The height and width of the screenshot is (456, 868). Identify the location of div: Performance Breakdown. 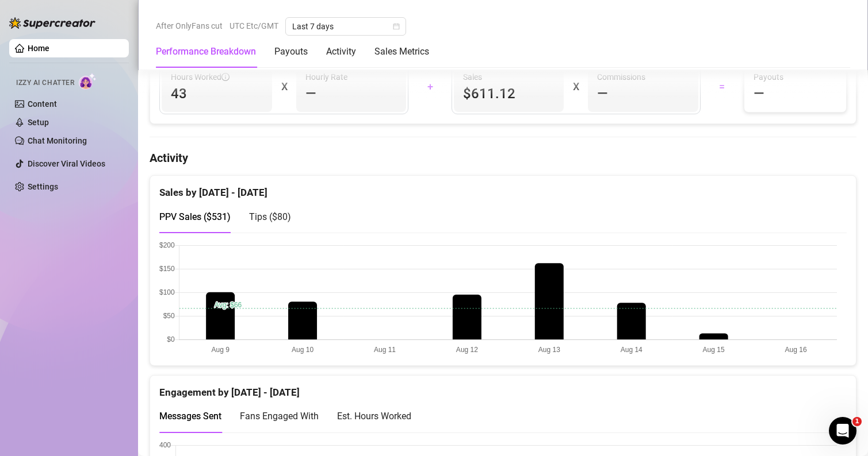
(206, 51).